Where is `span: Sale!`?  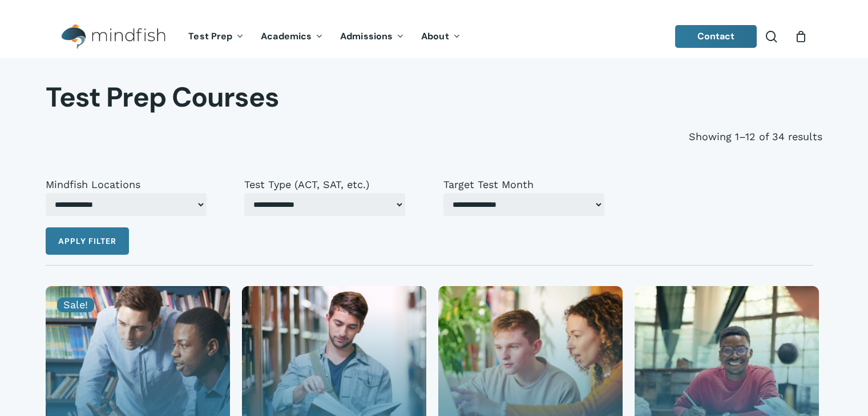 span: Sale! is located at coordinates (75, 305).